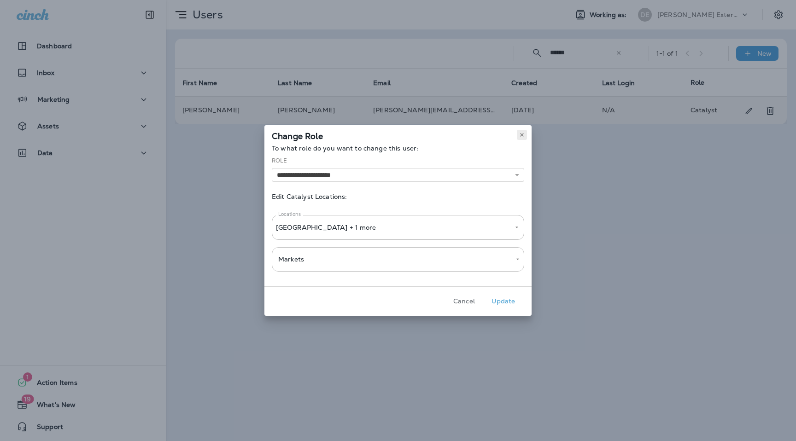 This screenshot has width=796, height=441. Describe the element at coordinates (398, 197) in the screenshot. I see `p: Edit Catalyst Locations:` at that location.